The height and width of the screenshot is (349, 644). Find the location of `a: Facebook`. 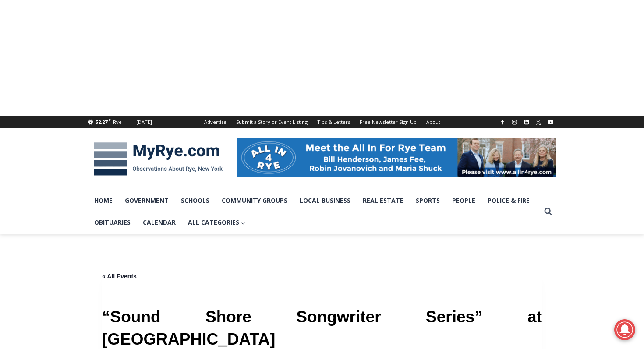

a: Facebook is located at coordinates (502, 122).